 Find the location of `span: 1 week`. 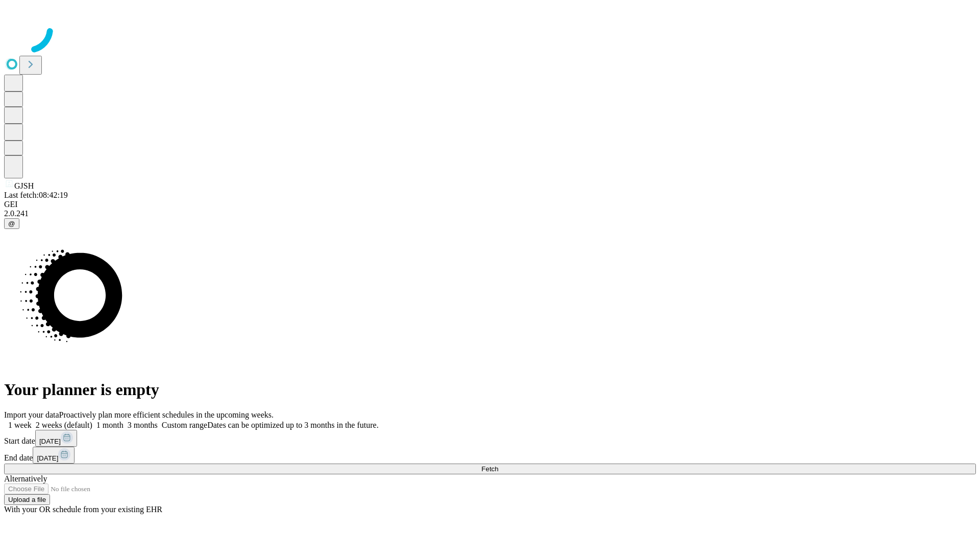

span: 1 week is located at coordinates (20, 425).